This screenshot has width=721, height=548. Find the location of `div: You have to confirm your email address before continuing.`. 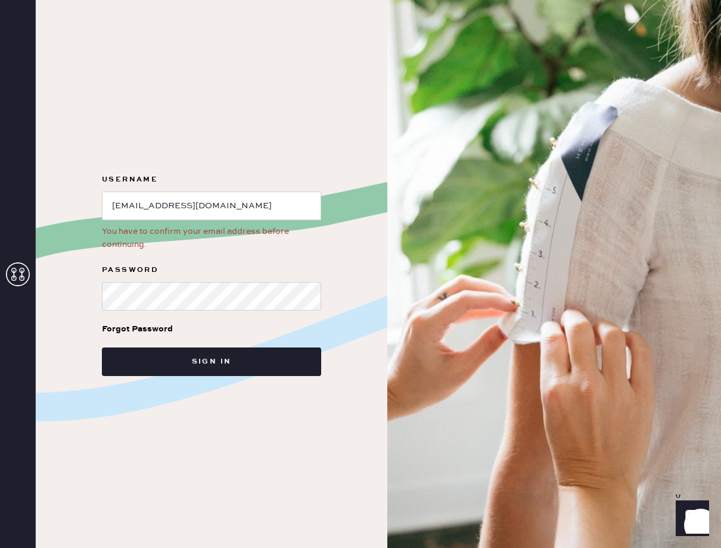

div: You have to confirm your email address before continuing. is located at coordinates (211, 238).